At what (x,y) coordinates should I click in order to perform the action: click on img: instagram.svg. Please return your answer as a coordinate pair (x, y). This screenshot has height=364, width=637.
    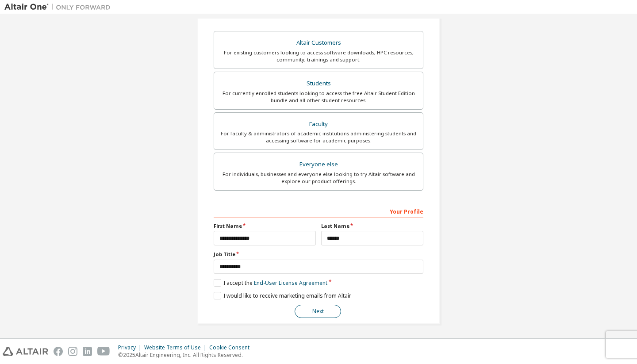
    Looking at the image, I should click on (72, 350).